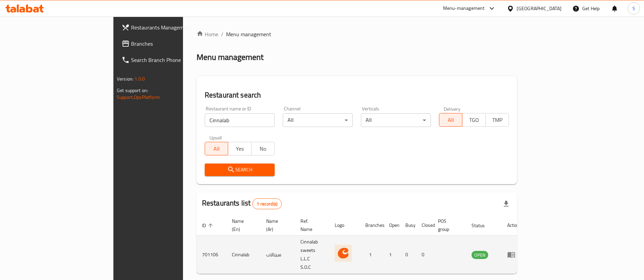  I want to click on span: Restaurants Management, so click(173, 27).